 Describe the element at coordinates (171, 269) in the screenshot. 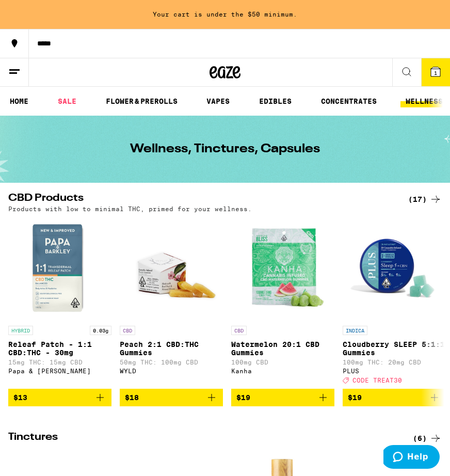

I see `img: WYLD - Peach 2:1 CBD:THC Gummies` at that location.